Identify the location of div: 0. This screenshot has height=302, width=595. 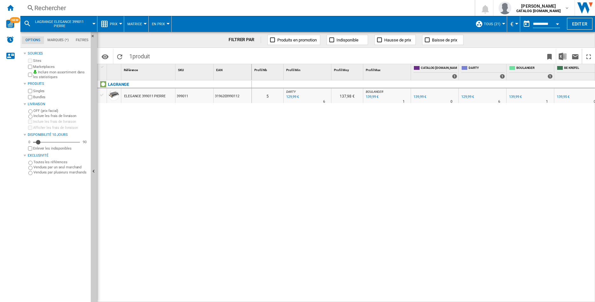
(29, 142).